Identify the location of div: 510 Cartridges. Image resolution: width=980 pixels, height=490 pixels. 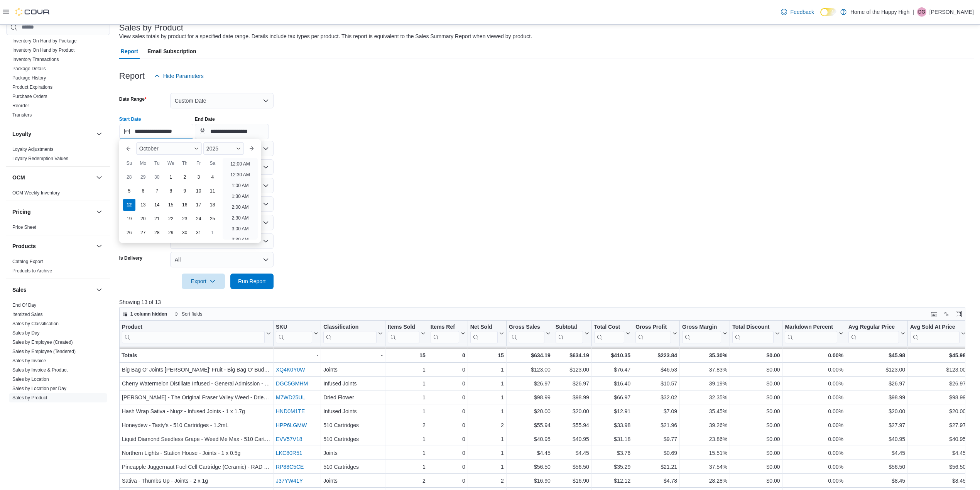
(353, 426).